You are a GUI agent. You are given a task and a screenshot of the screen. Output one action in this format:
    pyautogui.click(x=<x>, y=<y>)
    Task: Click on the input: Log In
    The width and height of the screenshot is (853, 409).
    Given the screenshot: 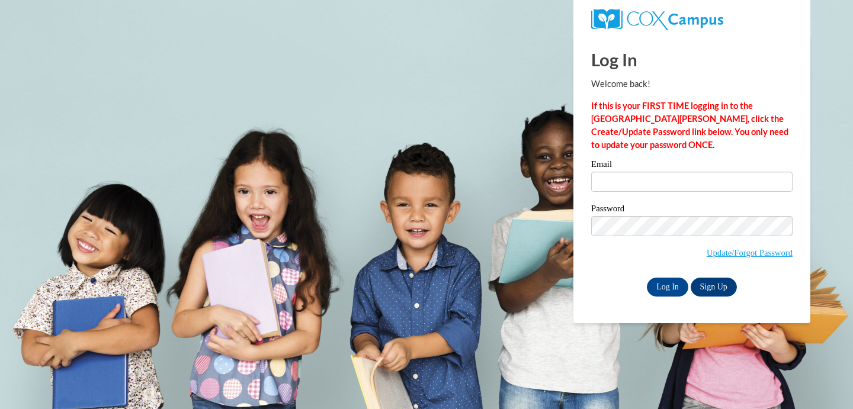 What is the action you would take?
    pyautogui.click(x=668, y=287)
    